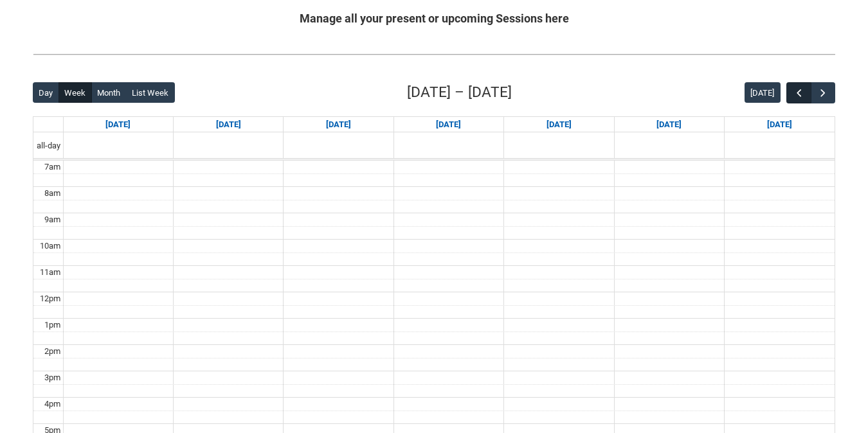 This screenshot has width=868, height=433. Describe the element at coordinates (798, 92) in the screenshot. I see `button: Previous Week` at that location.